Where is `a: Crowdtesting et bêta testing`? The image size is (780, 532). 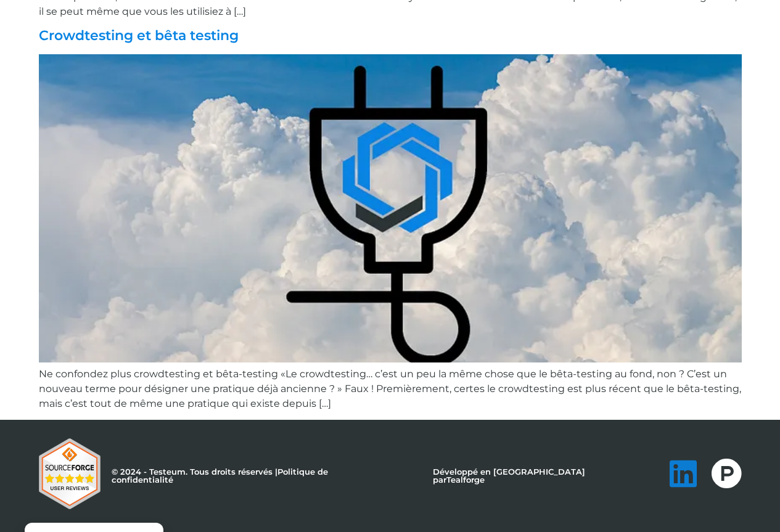 a: Crowdtesting et bêta testing is located at coordinates (139, 35).